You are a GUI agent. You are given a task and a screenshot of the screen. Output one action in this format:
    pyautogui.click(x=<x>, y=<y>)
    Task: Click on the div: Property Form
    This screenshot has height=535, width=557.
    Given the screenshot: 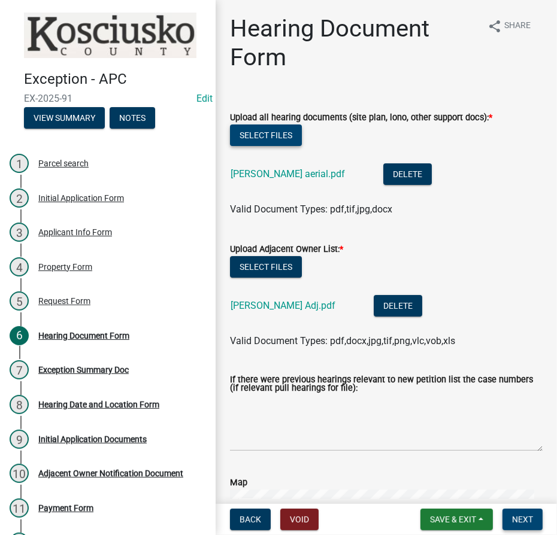 What is the action you would take?
    pyautogui.click(x=65, y=267)
    